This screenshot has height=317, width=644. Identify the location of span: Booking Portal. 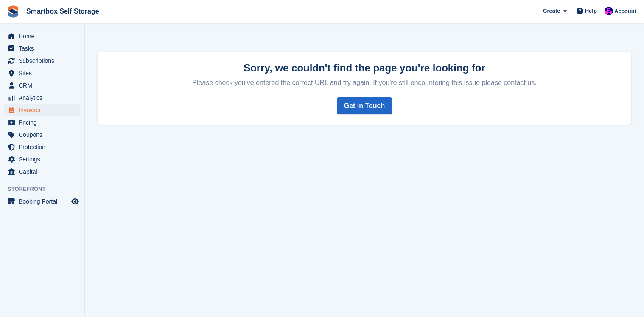
(44, 201).